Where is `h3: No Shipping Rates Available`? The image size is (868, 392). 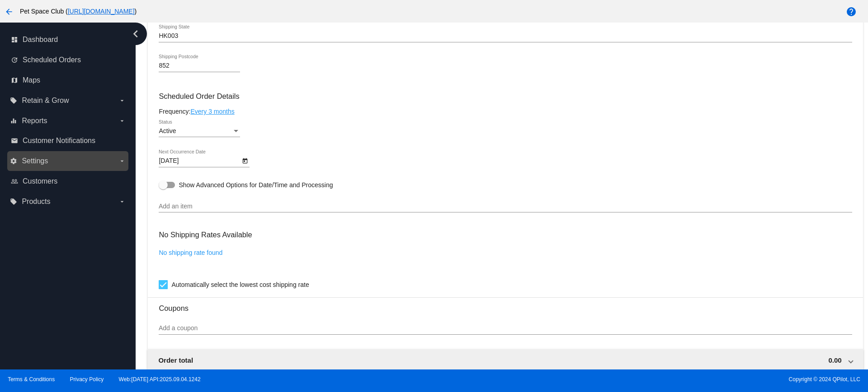 h3: No Shipping Rates Available is located at coordinates (205, 234).